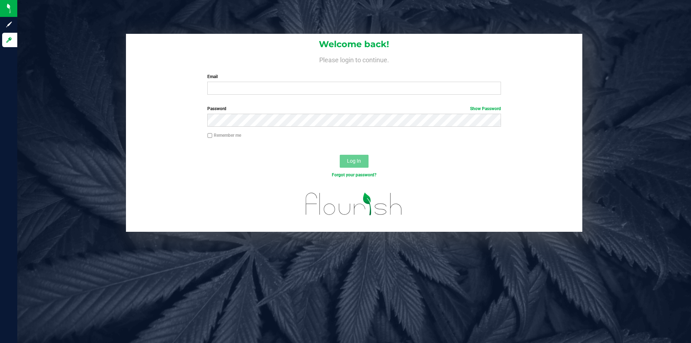 Image resolution: width=691 pixels, height=343 pixels. I want to click on label: Email, so click(354, 77).